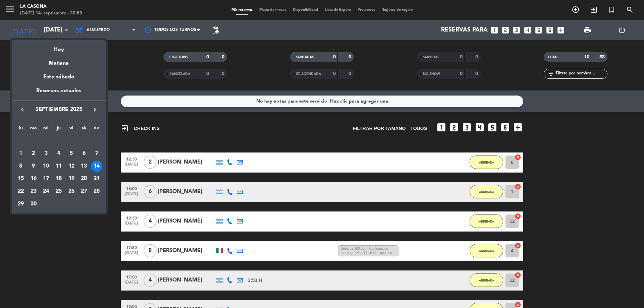 The image size is (644, 308). I want to click on div: 19, so click(72, 179).